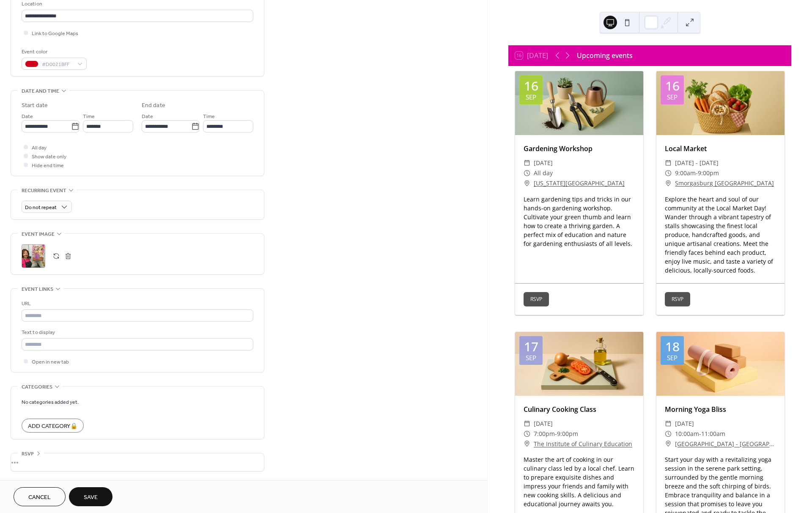  Describe the element at coordinates (713, 434) in the screenshot. I see `span: 11:00am` at that location.